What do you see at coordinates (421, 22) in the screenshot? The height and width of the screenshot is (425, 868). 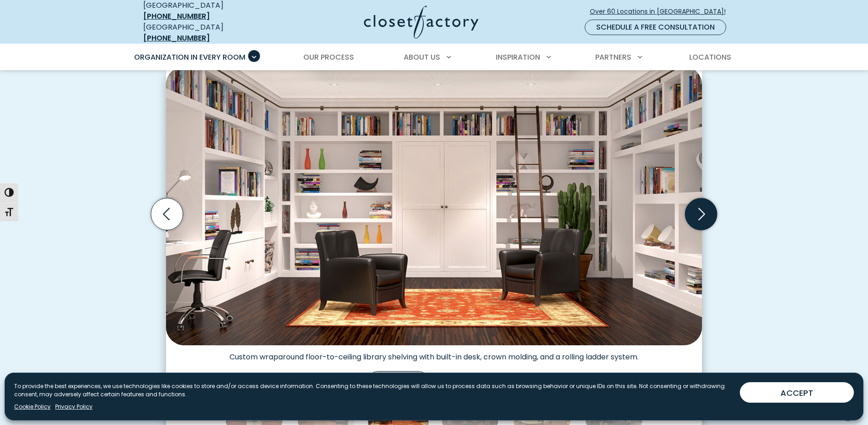 I see `img: Closet Factory Logo` at bounding box center [421, 22].